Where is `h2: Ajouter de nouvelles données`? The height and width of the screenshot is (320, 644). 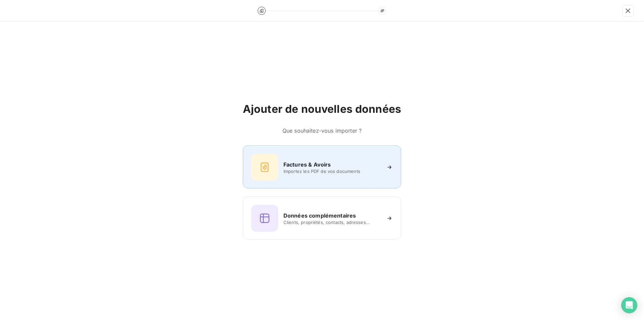 h2: Ajouter de nouvelles données is located at coordinates (322, 109).